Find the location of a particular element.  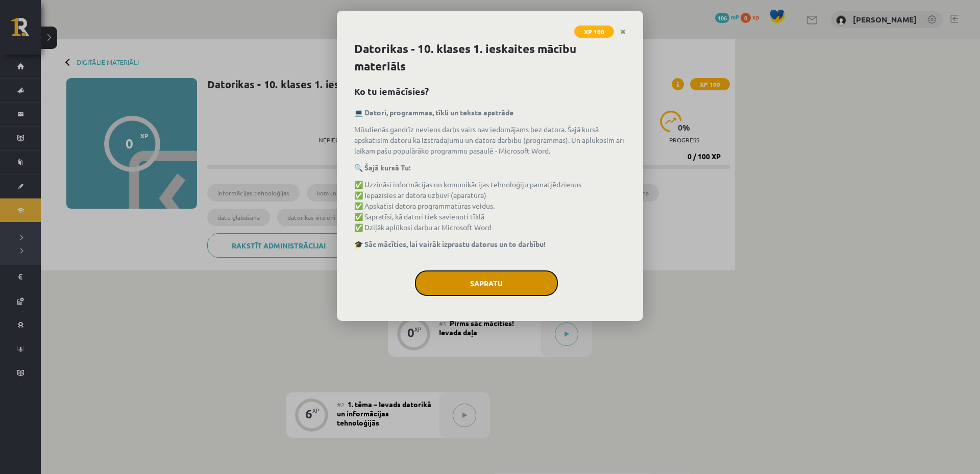

strong: 🔍 Šajā kursā Tu: is located at coordinates (383, 167).